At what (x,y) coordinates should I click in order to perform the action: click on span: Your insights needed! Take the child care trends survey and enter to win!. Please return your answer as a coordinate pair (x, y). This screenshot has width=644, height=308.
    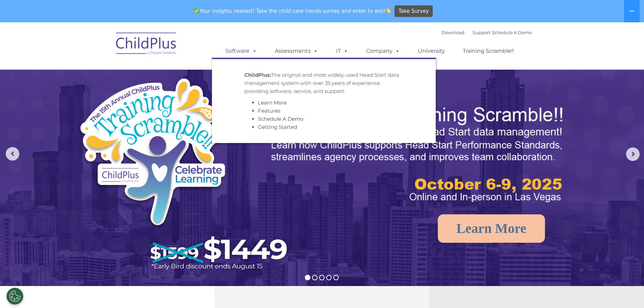
    Looking at the image, I should click on (293, 11).